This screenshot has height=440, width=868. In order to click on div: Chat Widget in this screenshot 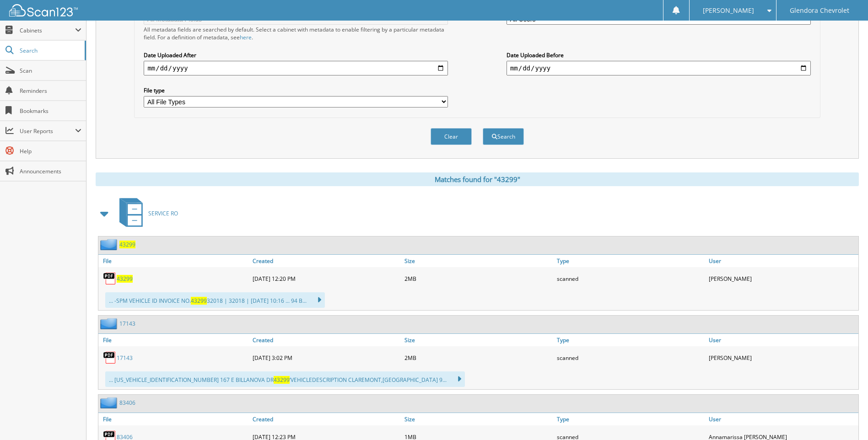, I will do `click(845, 418)`.